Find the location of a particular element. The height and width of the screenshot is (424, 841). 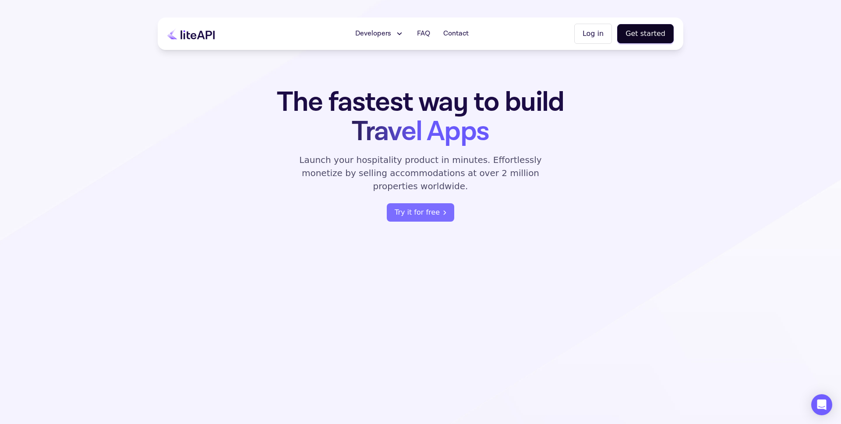

span: Contact is located at coordinates (456, 34).